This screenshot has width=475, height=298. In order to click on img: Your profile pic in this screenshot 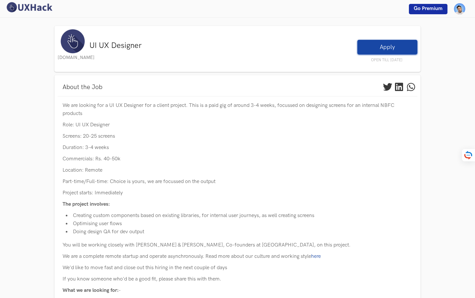, I will do `click(460, 9)`.